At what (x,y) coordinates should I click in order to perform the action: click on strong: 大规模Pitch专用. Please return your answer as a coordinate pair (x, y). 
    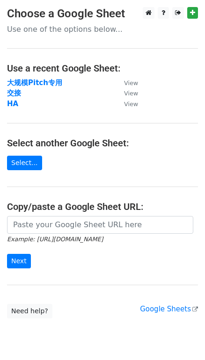
    Looking at the image, I should click on (35, 83).